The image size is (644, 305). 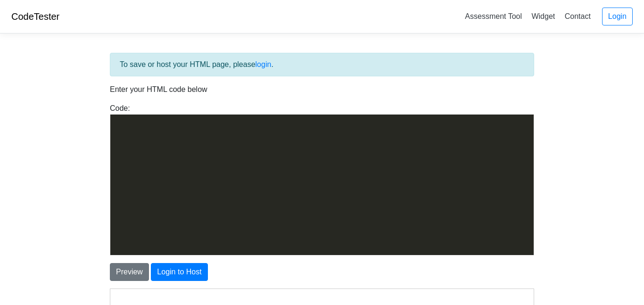 What do you see at coordinates (543, 16) in the screenshot?
I see `a: Widget` at bounding box center [543, 16].